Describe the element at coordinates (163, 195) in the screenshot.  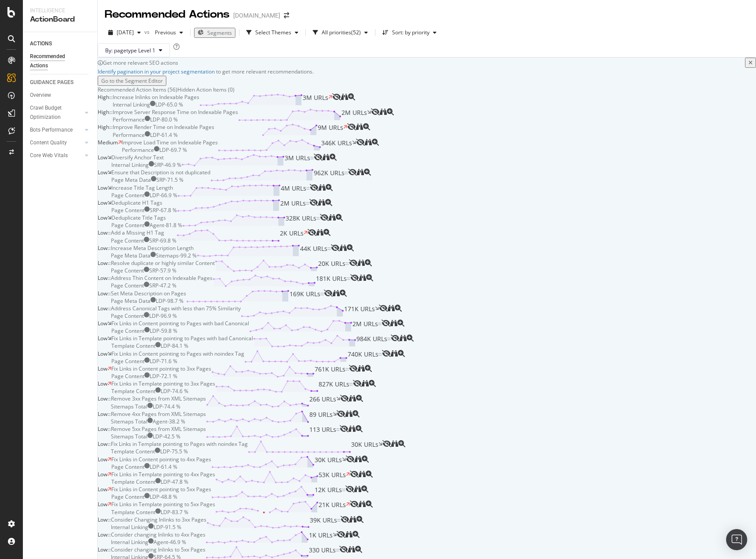
I see `div: LDP - 66.9 %` at that location.